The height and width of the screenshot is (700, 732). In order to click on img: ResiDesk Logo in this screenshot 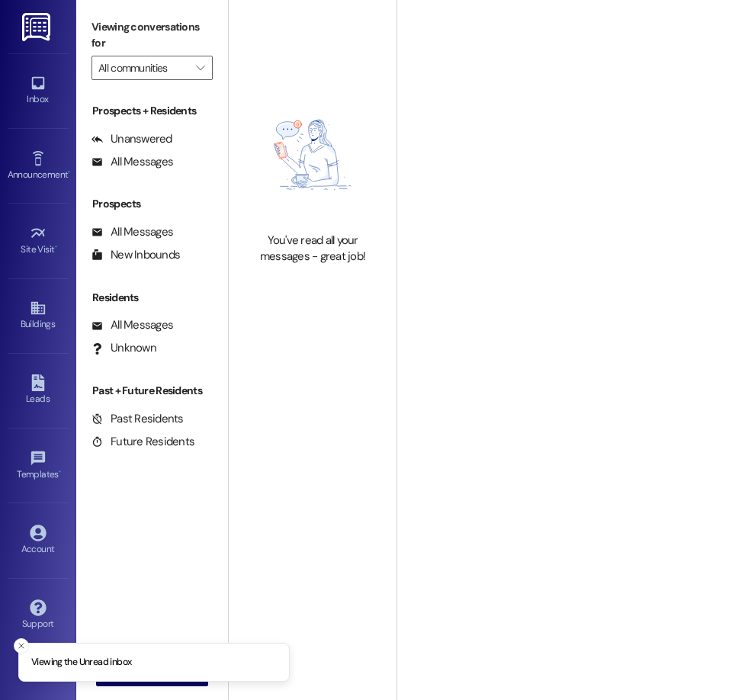, I will do `click(37, 26)`.